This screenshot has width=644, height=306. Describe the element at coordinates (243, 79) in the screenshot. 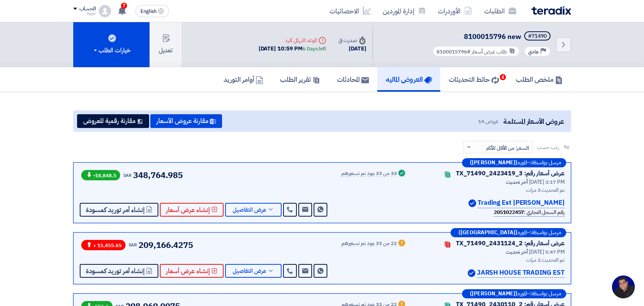

I see `h5: أوامر التوريد` at that location.